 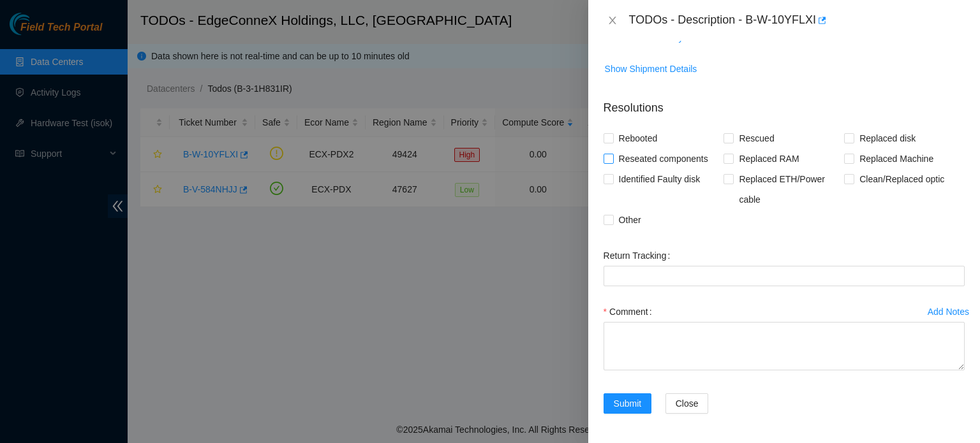 What do you see at coordinates (651, 69) in the screenshot?
I see `span: Show Shipment Details` at bounding box center [651, 69].